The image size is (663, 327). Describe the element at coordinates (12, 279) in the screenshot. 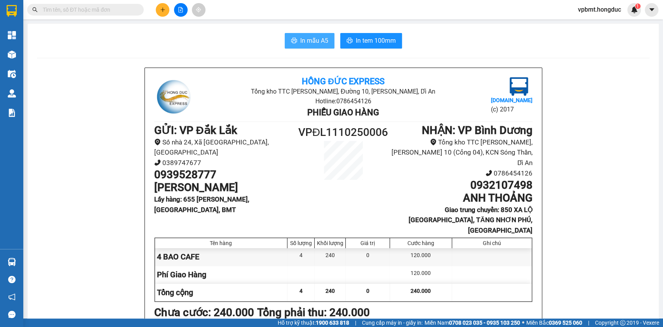

I see `span: question-circle` at that location.